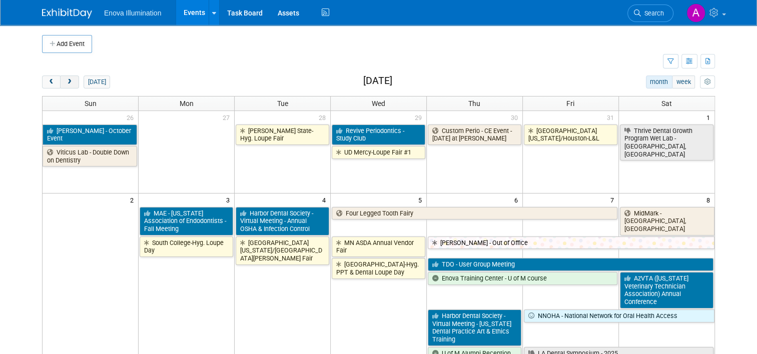 Image resolution: width=757 pixels, height=354 pixels. I want to click on a: South College-Hyg. Loupe Day, so click(186, 247).